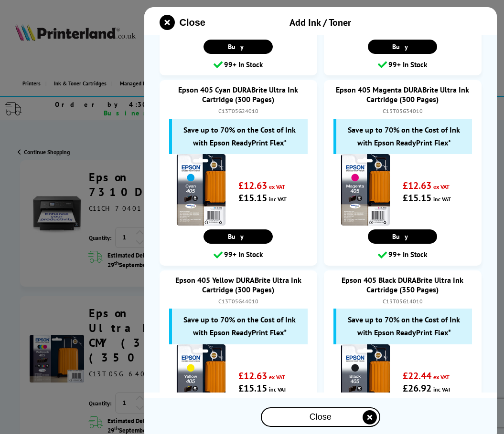  What do you see at coordinates (238, 94) in the screenshot?
I see `a: Epson 405 Cyan DURABrite Ultra Ink Cartridge (300 Pages)` at bounding box center [238, 94].